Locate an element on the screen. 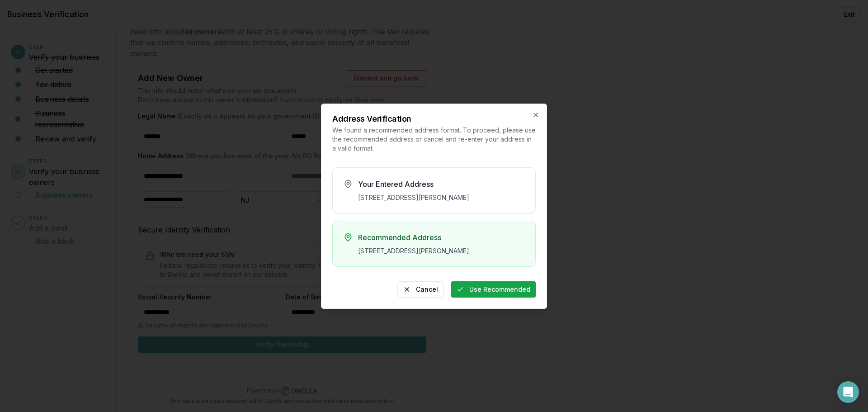 Image resolution: width=868 pixels, height=412 pixels. p: We found a recommended address format. To proceed, please use the recommended address or cancel a... is located at coordinates (434, 139).